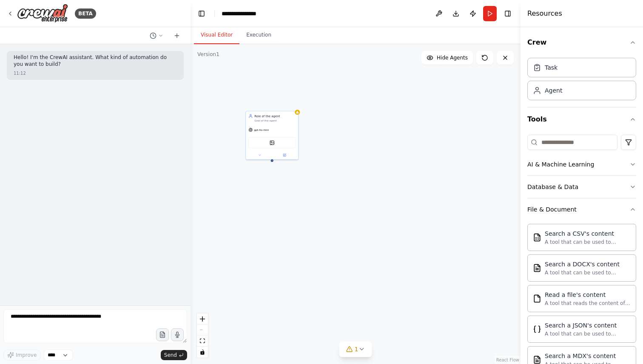  What do you see at coordinates (95, 61) in the screenshot?
I see `p: Hello! I'm the CrewAI assistant. What kind of automation do you want to build?` at bounding box center [95, 61].